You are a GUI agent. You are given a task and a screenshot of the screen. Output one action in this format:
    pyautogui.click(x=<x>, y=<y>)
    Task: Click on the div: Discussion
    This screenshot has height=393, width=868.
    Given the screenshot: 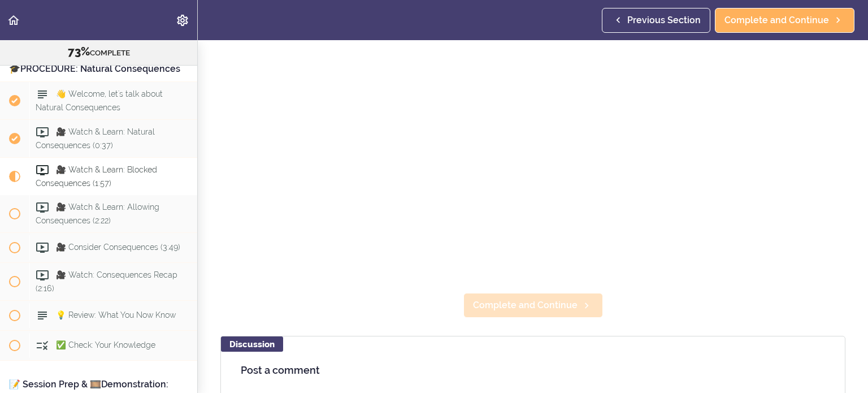 What is the action you would take?
    pyautogui.click(x=252, y=344)
    